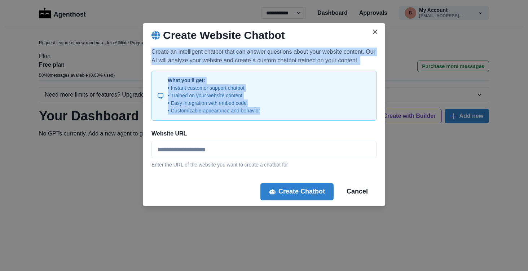 The image size is (528, 271). Describe the element at coordinates (264, 165) in the screenshot. I see `p: Enter the URL of the website you want to create a chatbot for` at that location.